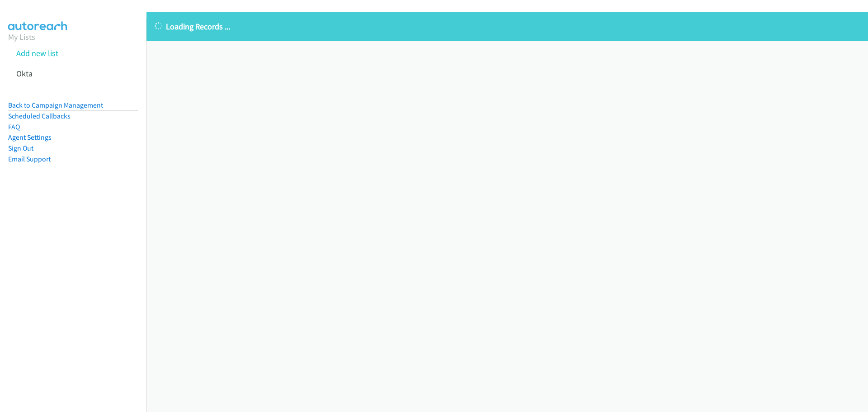 The image size is (868, 412). I want to click on a: Email Support, so click(29, 159).